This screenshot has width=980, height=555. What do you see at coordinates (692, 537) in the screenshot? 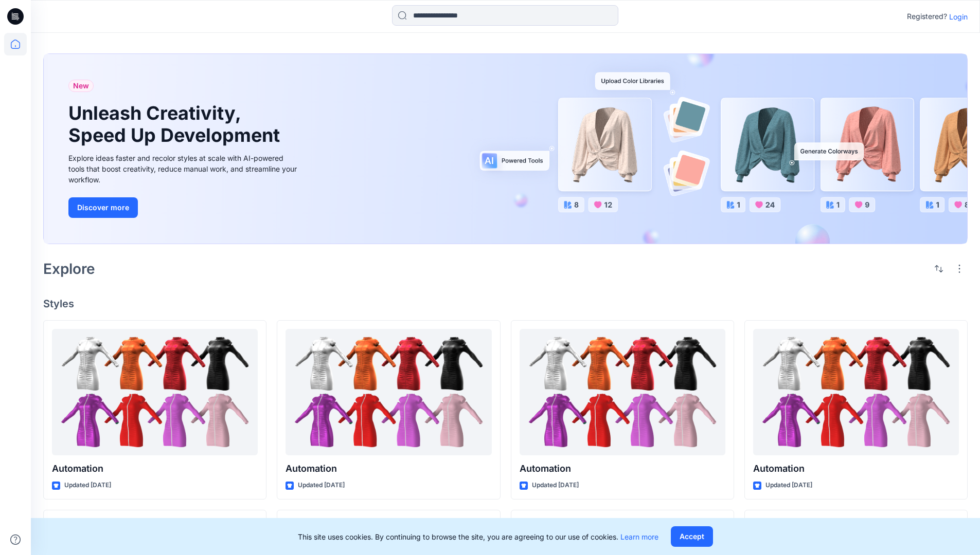
I see `button: Accept` at bounding box center [692, 537].